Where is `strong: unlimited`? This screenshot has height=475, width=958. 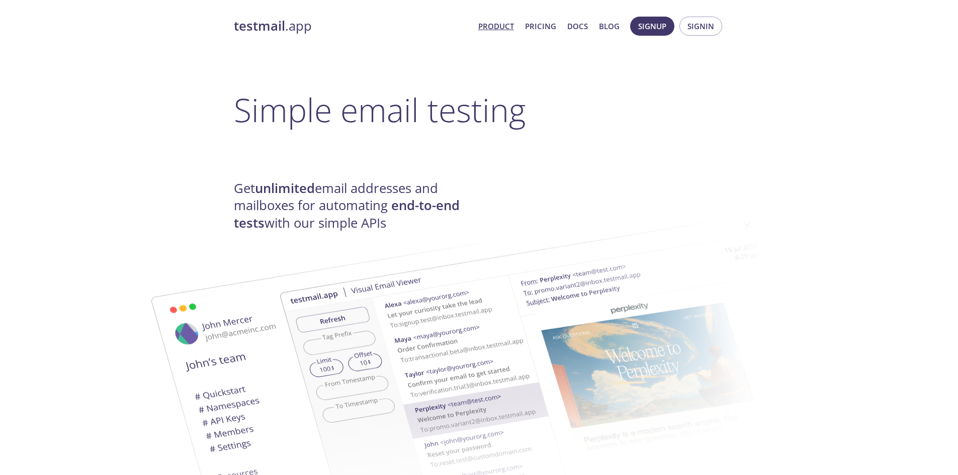 strong: unlimited is located at coordinates (285, 188).